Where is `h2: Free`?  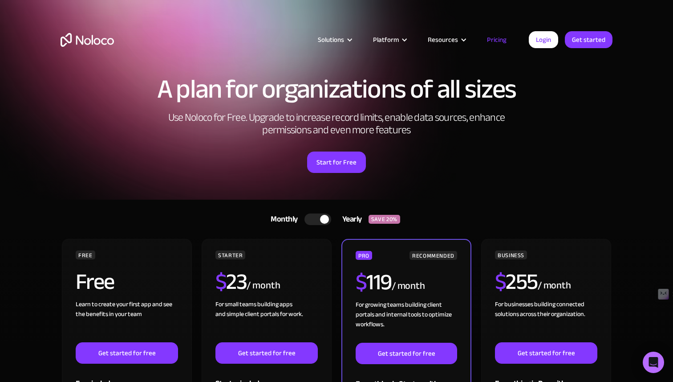 h2: Free is located at coordinates (95, 282).